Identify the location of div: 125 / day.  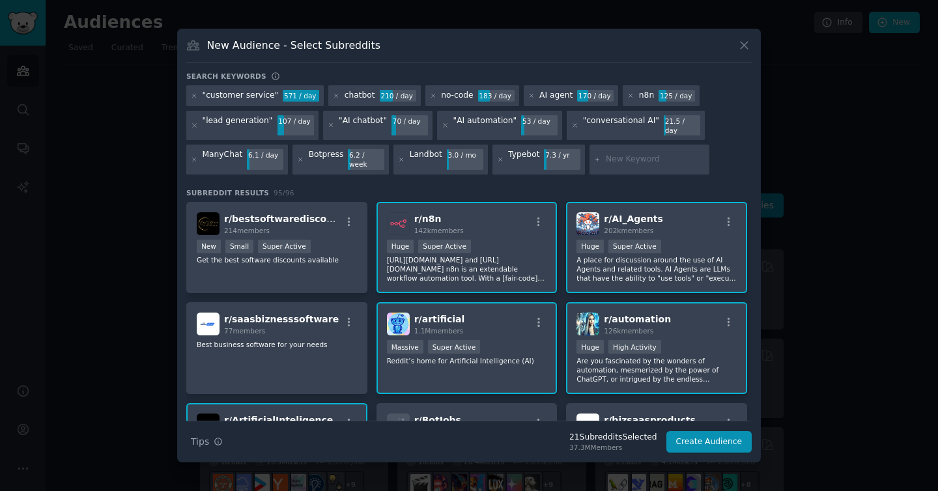
(677, 96).